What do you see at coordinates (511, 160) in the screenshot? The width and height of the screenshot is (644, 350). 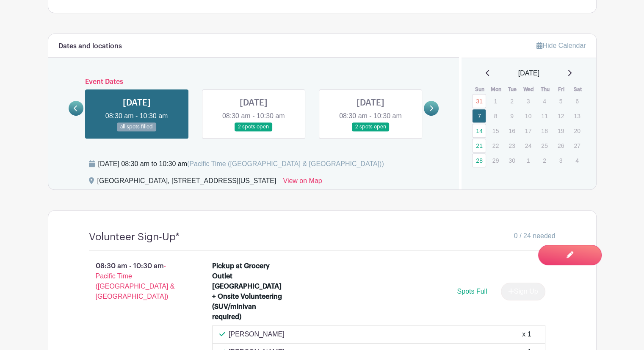 I see `p: 30` at bounding box center [511, 160].